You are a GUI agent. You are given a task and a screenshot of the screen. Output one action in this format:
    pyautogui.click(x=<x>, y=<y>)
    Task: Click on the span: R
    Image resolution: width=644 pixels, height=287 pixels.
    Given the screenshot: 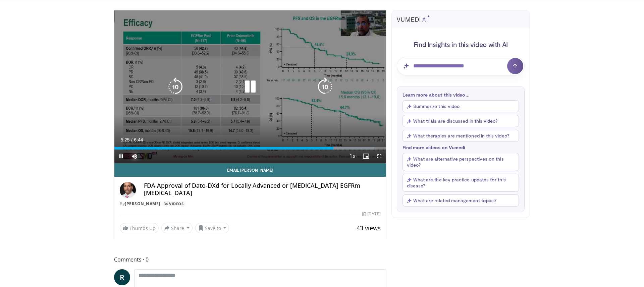 What is the action you would take?
    pyautogui.click(x=122, y=277)
    